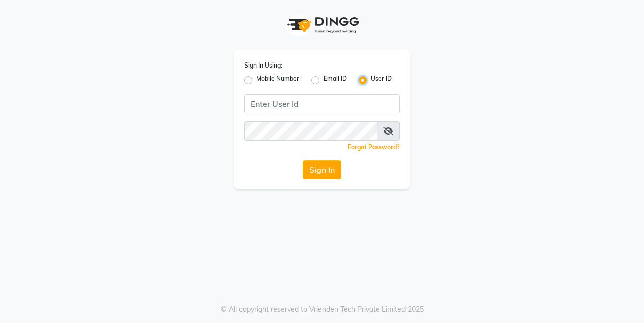  Describe the element at coordinates (263, 65) in the screenshot. I see `label: Sign In Using:` at that location.